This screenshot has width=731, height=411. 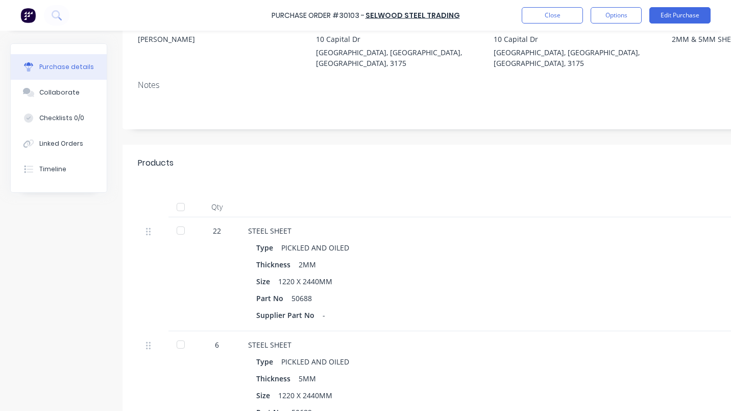 I want to click on div: Timeline, so click(x=53, y=169).